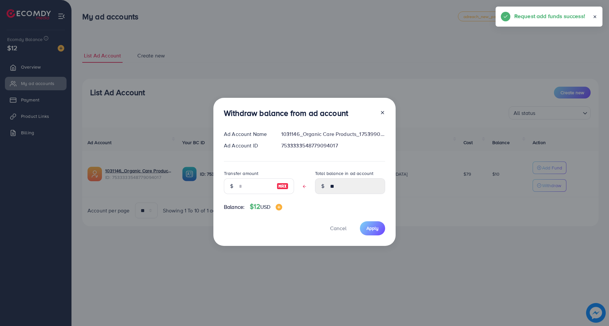 This screenshot has height=326, width=609. I want to click on div: Ad Account ID, so click(247, 145).